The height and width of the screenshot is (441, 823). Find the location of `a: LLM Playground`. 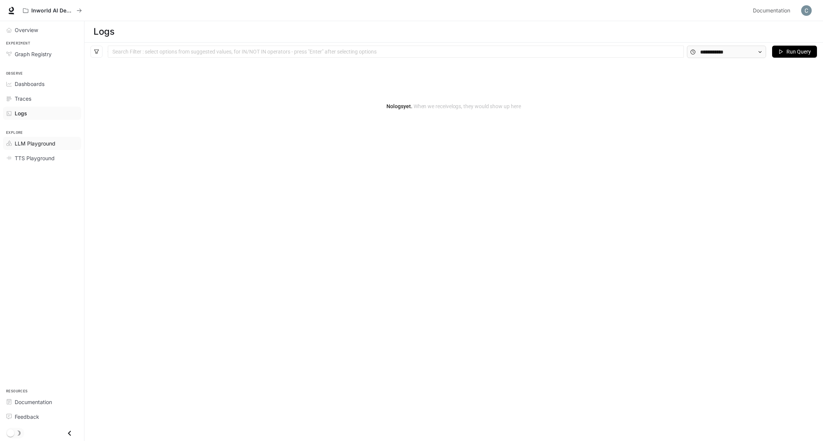

a: LLM Playground is located at coordinates (42, 143).